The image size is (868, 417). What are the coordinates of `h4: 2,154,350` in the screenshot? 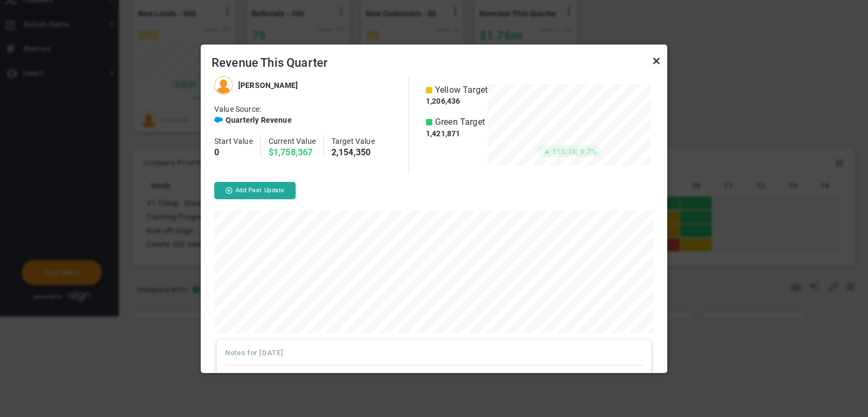 It's located at (353, 152).